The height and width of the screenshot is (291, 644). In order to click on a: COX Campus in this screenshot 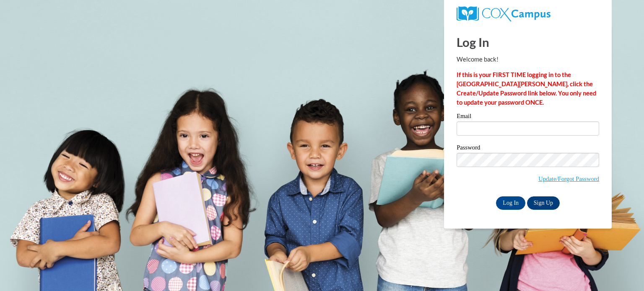, I will do `click(528, 14)`.